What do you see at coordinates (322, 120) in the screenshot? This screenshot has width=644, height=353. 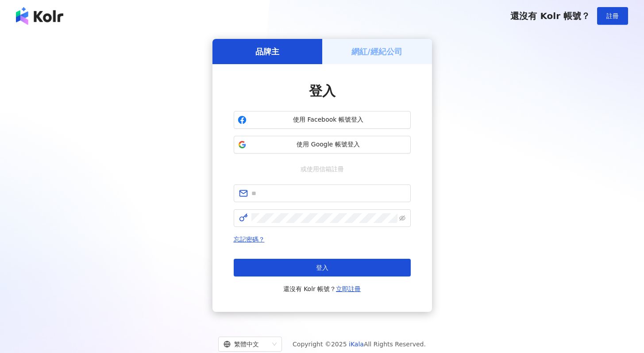 I see `button: 使用 Facebook 帳號登入` at bounding box center [322, 120].